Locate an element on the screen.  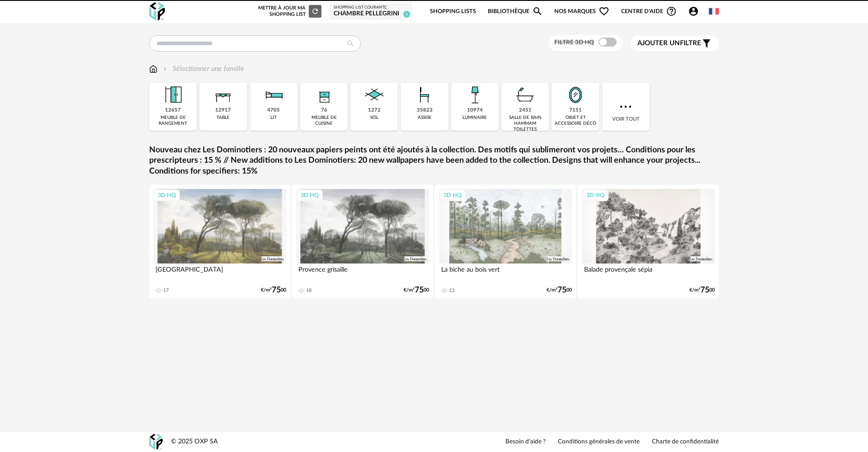
div: 4705 is located at coordinates (273, 110).